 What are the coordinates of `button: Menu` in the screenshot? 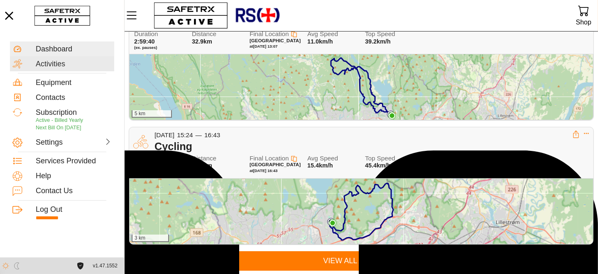 It's located at (135, 15).